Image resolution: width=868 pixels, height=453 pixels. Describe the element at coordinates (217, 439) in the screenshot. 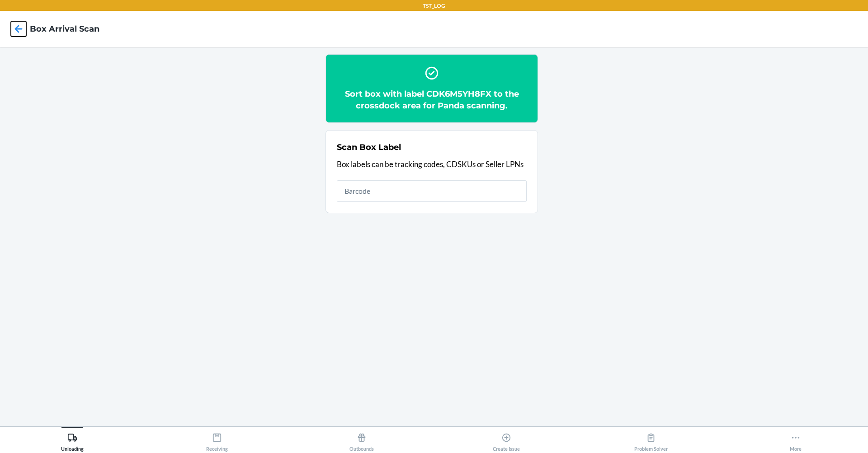

I see `button: Receiving` at that location.